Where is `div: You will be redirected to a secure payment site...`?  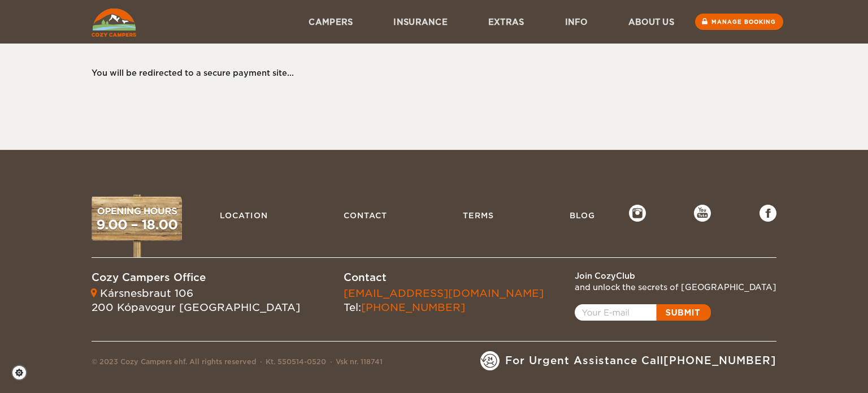
div: You will be redirected to a secure payment site... is located at coordinates (428, 73).